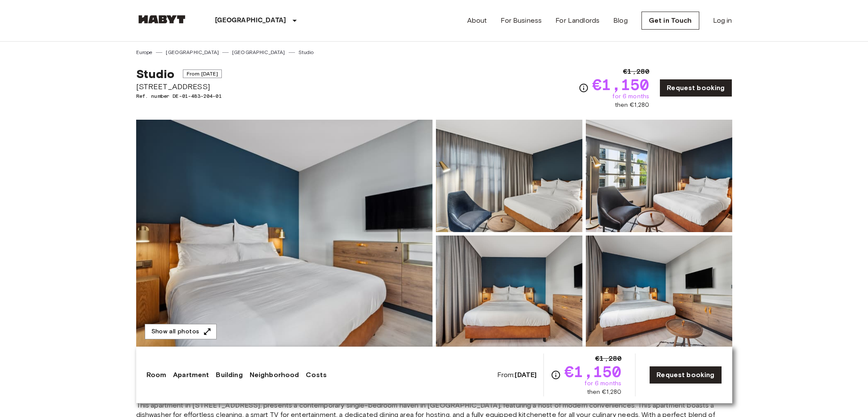  What do you see at coordinates (156, 375) in the screenshot?
I see `a: Room` at bounding box center [156, 375].